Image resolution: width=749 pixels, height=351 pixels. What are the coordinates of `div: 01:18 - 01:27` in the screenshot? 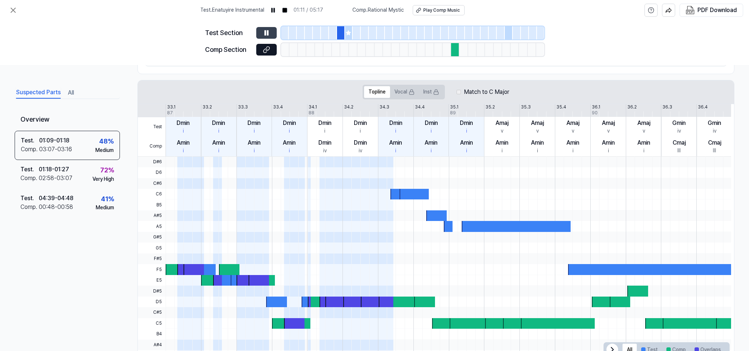 It's located at (54, 170).